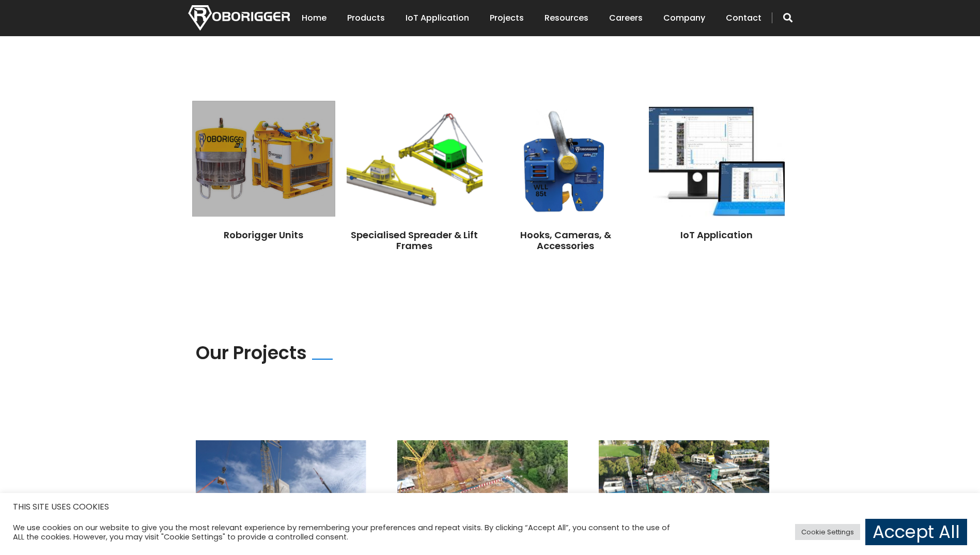 This screenshot has height=555, width=980. What do you see at coordinates (490, 507) in the screenshot?
I see `h5: THIS SITE USES COOKIES` at bounding box center [490, 507].